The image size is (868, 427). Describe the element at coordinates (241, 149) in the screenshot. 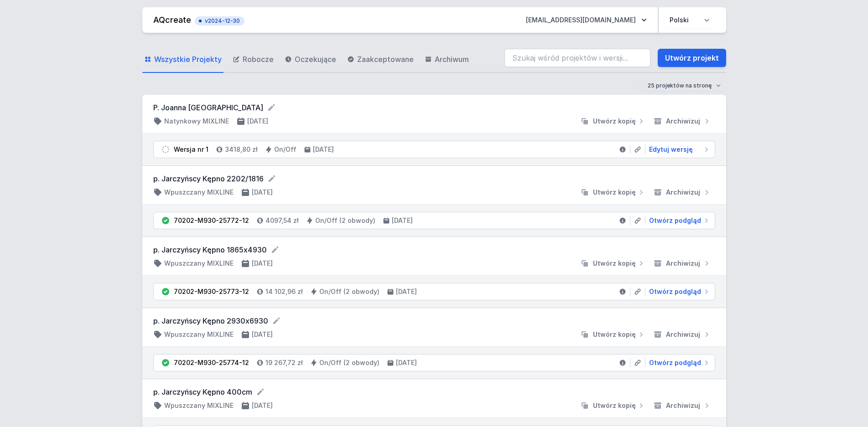

I see `h4: 3418,80 zł` at that location.